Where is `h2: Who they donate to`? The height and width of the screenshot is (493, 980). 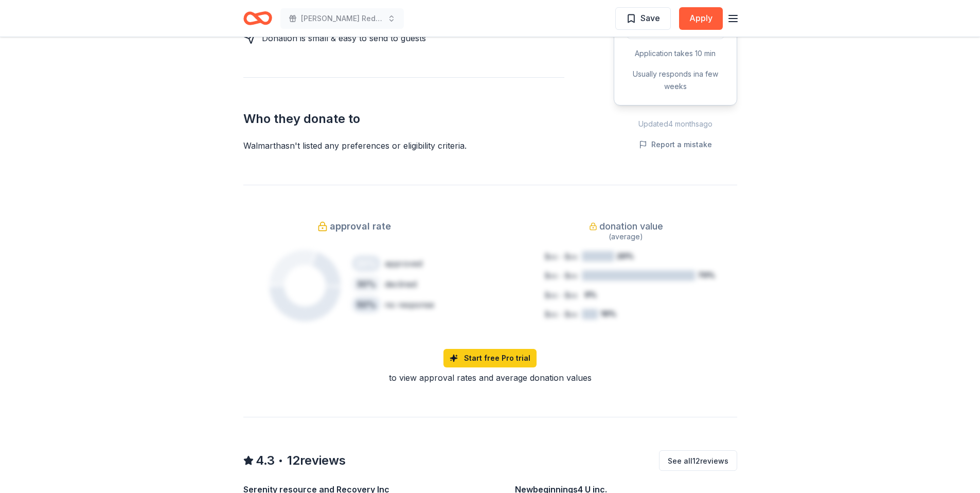 h2: Who they donate to is located at coordinates (404, 119).